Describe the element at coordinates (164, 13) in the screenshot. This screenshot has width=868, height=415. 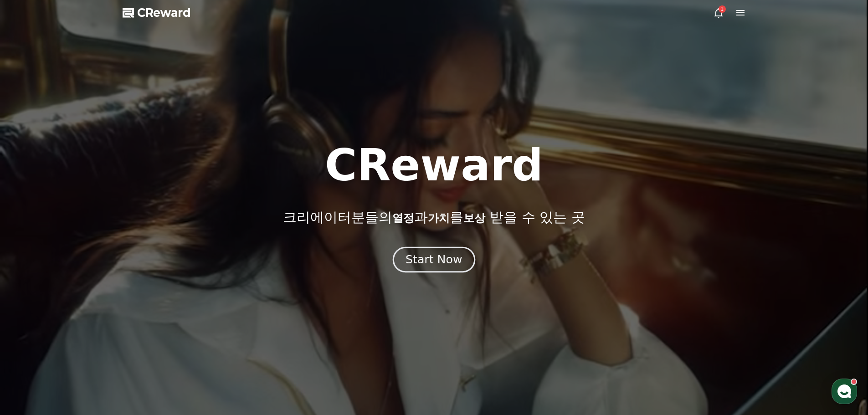
I see `span: CReward` at that location.